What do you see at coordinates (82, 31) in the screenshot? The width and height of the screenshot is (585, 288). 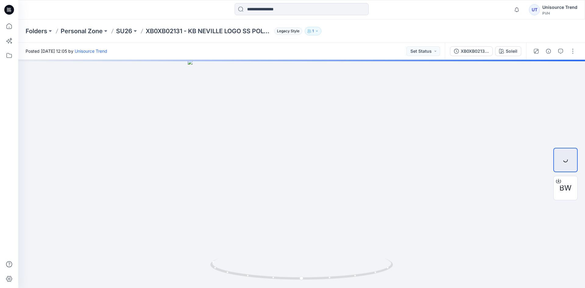 I see `p: Personal Zone` at bounding box center [82, 31].